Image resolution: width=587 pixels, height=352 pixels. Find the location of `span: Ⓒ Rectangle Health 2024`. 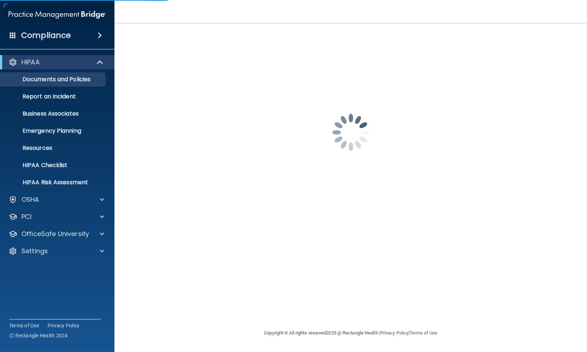

span: Ⓒ Rectangle Health 2024 is located at coordinates (39, 336).